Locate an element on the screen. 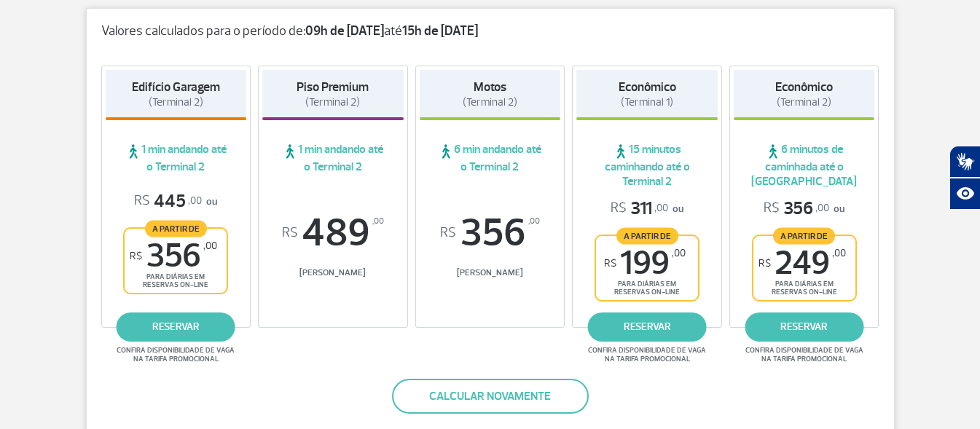 Image resolution: width=980 pixels, height=429 pixels. button: Calcular novamente is located at coordinates (490, 396).